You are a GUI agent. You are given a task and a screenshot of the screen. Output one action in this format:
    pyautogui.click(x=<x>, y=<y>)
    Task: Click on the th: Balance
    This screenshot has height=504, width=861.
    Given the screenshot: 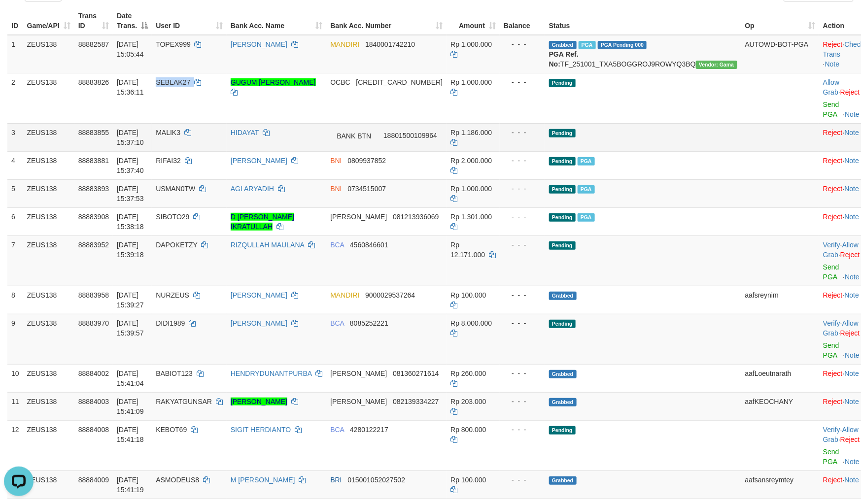 What is the action you would take?
    pyautogui.click(x=523, y=20)
    